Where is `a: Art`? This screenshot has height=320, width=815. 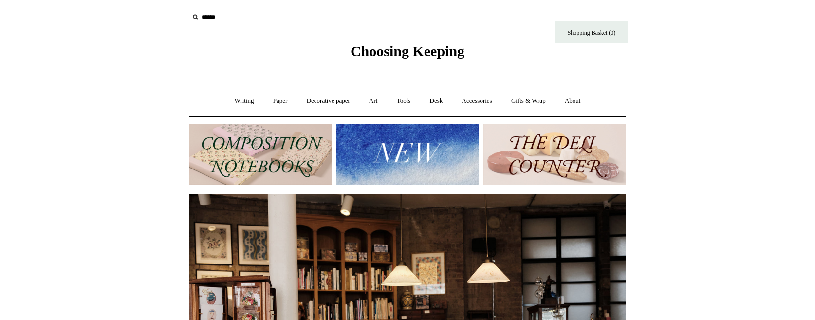
a: Art is located at coordinates (373, 101).